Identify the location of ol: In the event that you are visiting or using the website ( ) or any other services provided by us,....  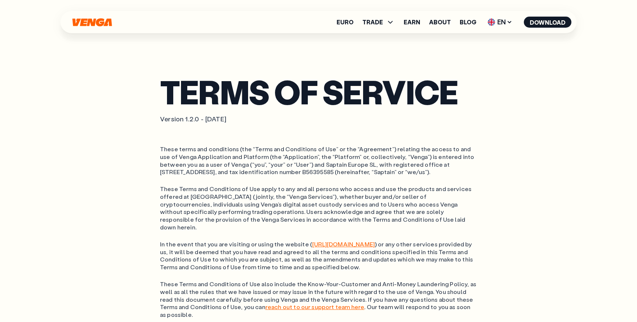
(319, 256).